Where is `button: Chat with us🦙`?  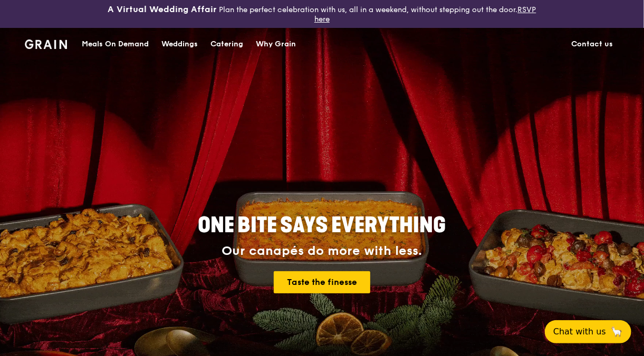
button: Chat with us🦙 is located at coordinates (588, 332).